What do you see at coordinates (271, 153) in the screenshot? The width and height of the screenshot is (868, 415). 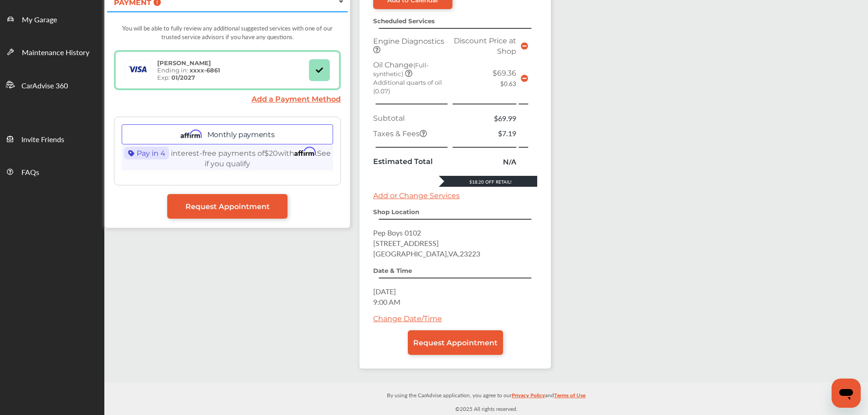 I see `span: $20` at bounding box center [271, 153].